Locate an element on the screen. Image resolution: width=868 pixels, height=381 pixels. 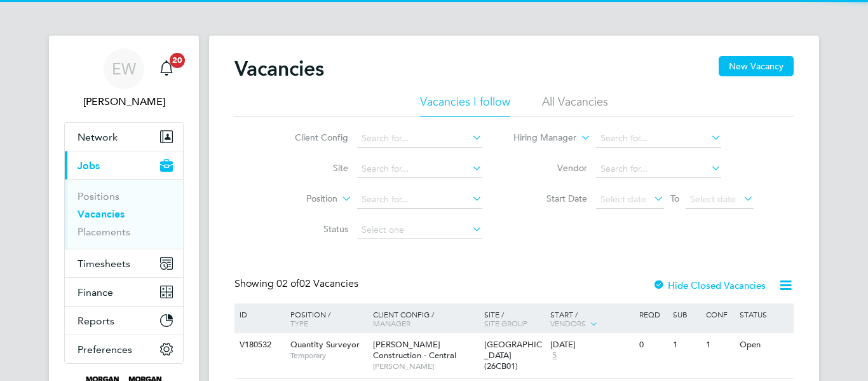
label: Start Date is located at coordinates (551, 198).